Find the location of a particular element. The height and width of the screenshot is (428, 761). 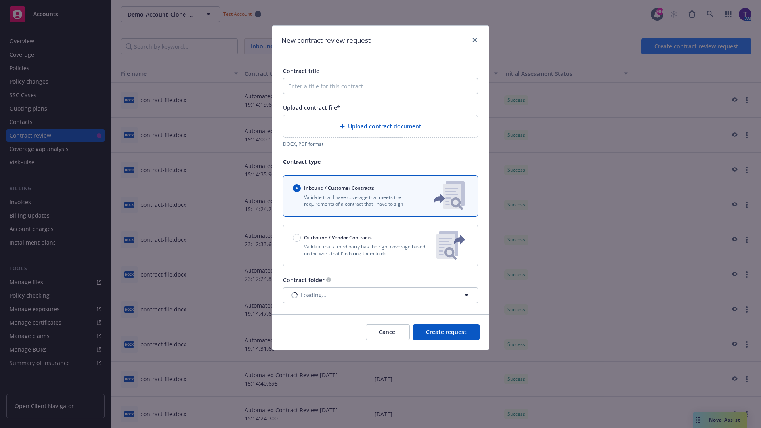

button: Outbound / Vendor ContractsValidate that a third party has the right coverage based on the work t... is located at coordinates (380, 245).